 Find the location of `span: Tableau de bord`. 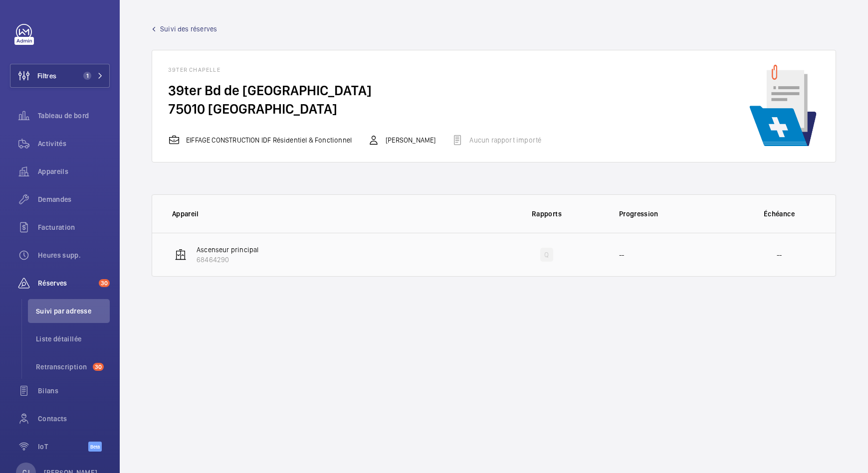

span: Tableau de bord is located at coordinates (74, 116).